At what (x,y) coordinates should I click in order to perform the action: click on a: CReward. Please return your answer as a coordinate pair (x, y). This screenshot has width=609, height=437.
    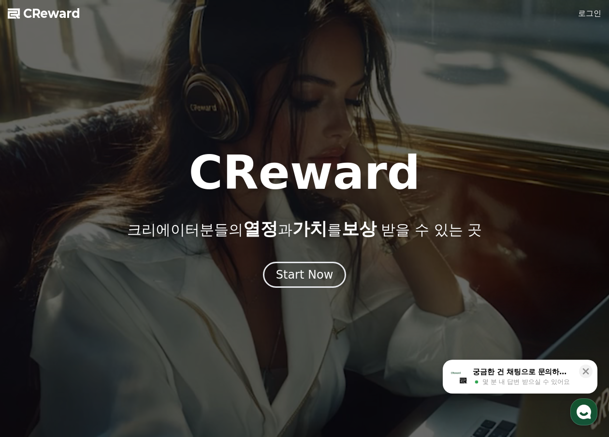
    Looking at the image, I should click on (44, 14).